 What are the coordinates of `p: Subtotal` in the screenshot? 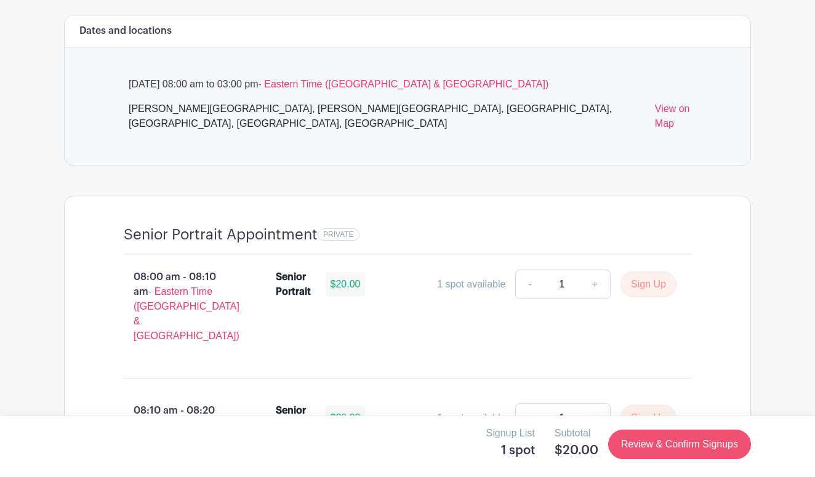 It's located at (576, 433).